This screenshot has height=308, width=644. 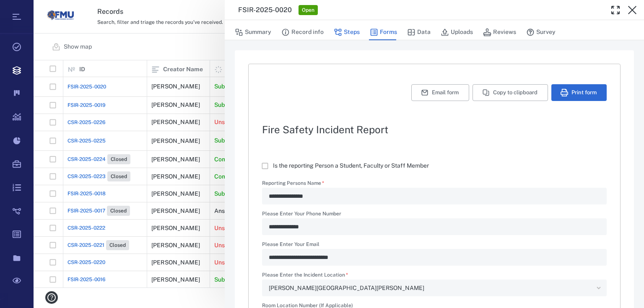 What do you see at coordinates (510, 93) in the screenshot?
I see `button: Copy to clipboard` at bounding box center [510, 93].